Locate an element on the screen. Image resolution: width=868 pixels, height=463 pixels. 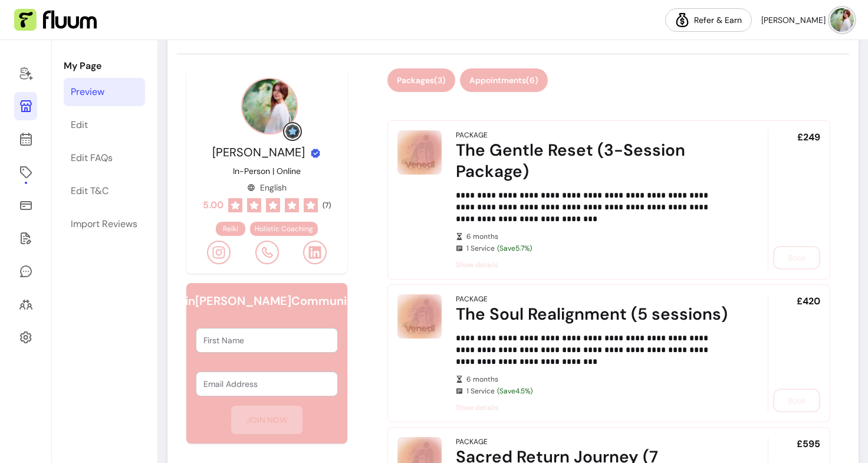
a: Forms is located at coordinates (25, 238).